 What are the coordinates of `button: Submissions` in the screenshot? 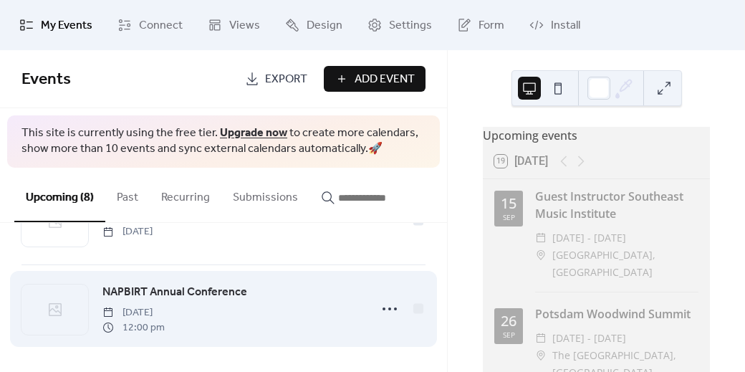 It's located at (265, 194).